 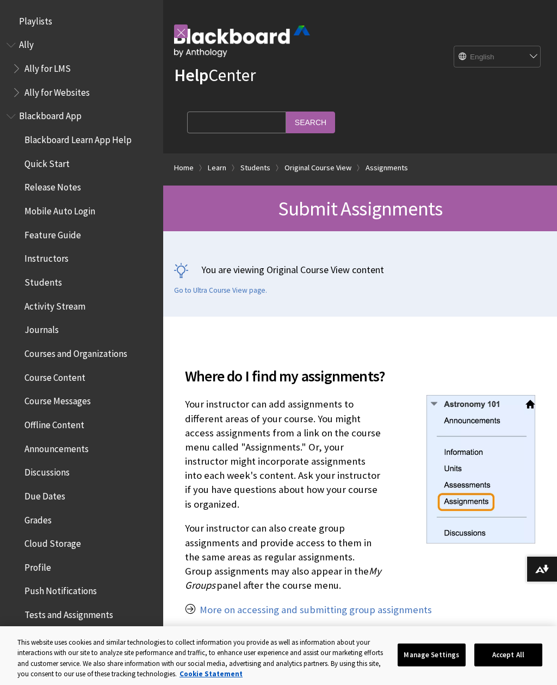 I want to click on a: Assignments, so click(x=387, y=168).